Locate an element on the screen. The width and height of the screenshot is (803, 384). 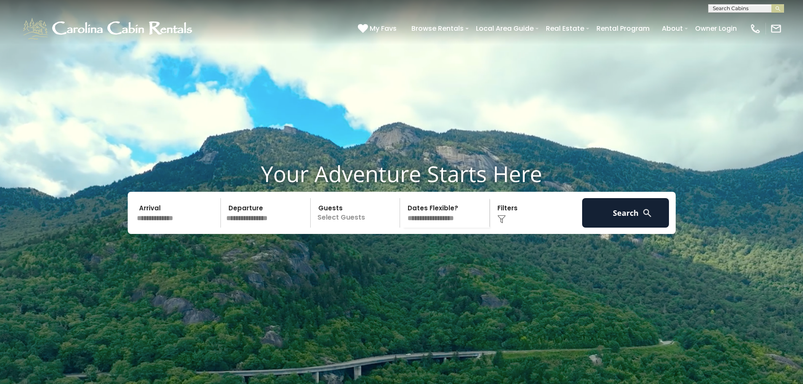
a: Real Estate is located at coordinates (565, 28).